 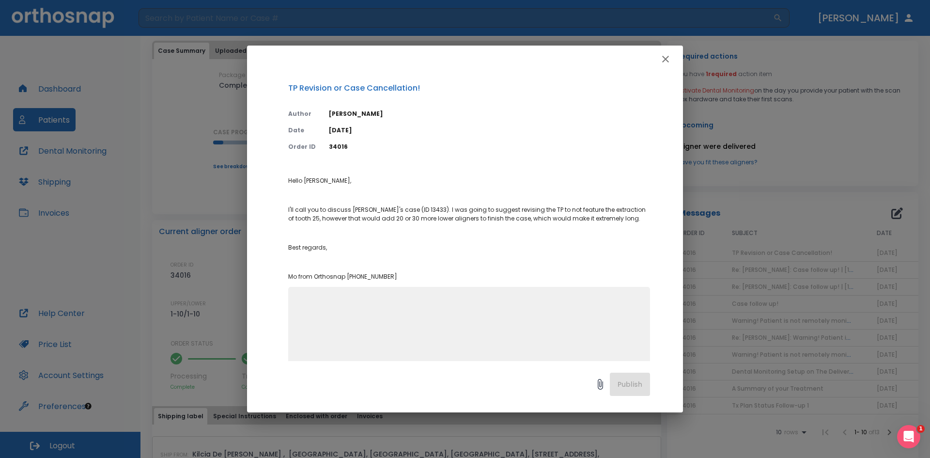 What do you see at coordinates (469, 88) in the screenshot?
I see `p: TP Revision or Case Cancellation!` at bounding box center [469, 88].